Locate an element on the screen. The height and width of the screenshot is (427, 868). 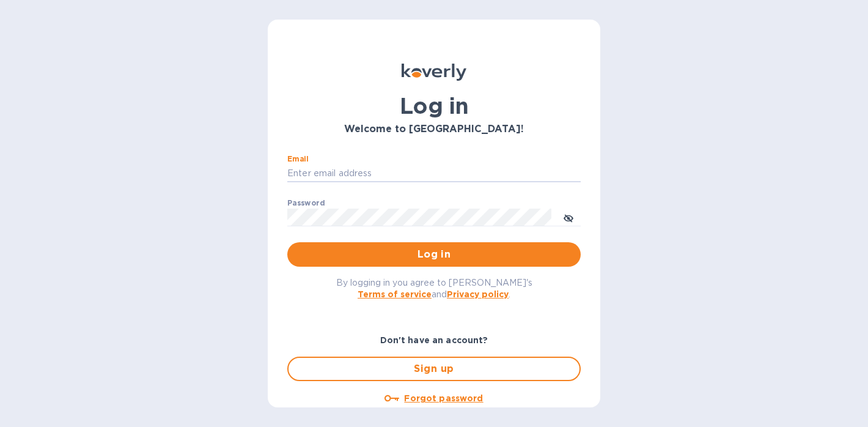
input: Enter email address is located at coordinates (434, 173).